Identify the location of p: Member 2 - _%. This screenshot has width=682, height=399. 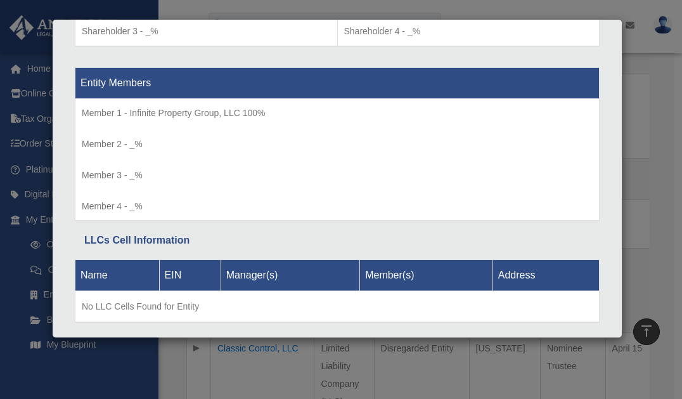
(337, 144).